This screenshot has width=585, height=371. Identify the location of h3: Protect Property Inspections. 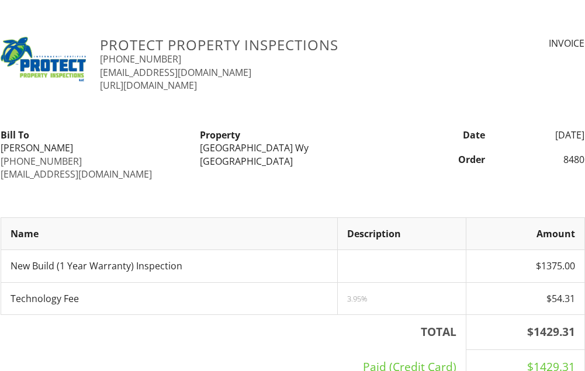
(267, 44).